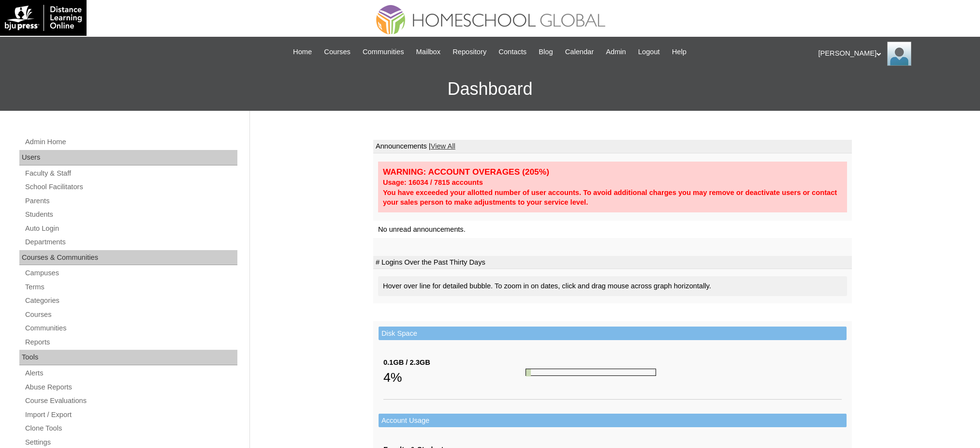  Describe the element at coordinates (512, 52) in the screenshot. I see `a: Contacts` at that location.